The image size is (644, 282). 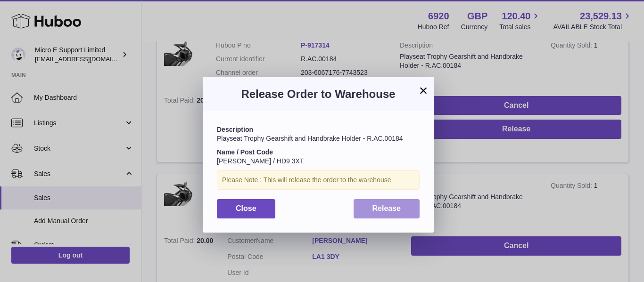 I want to click on span: Close, so click(x=246, y=208).